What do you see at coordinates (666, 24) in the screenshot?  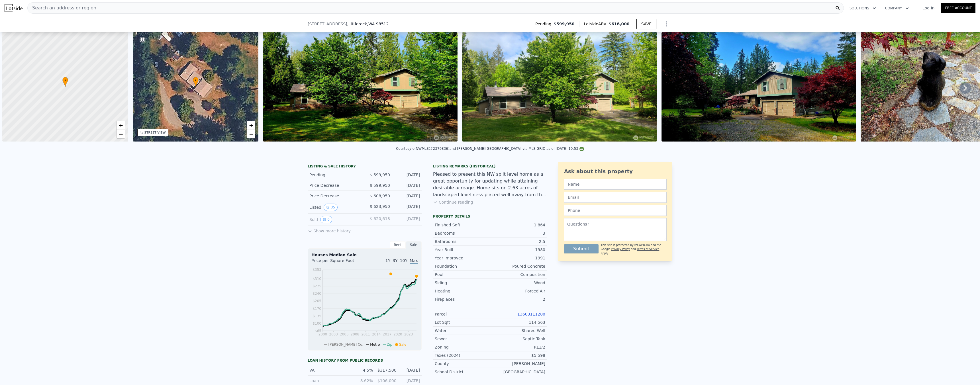 I see `button: Show Options` at bounding box center [666, 24].